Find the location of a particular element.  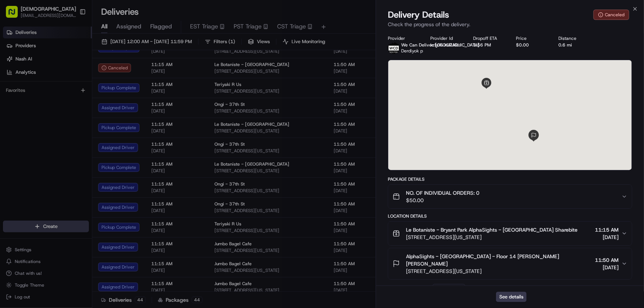

button: Start new chat is located at coordinates (130, 77).